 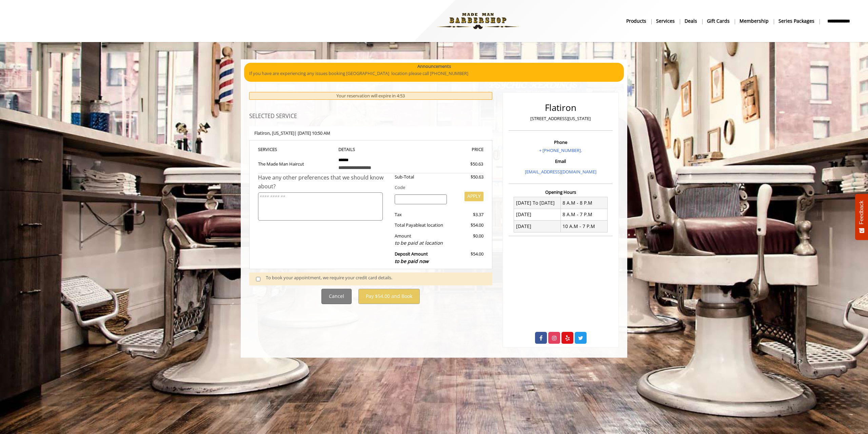 I want to click on div: Total Payable, so click(x=421, y=225).